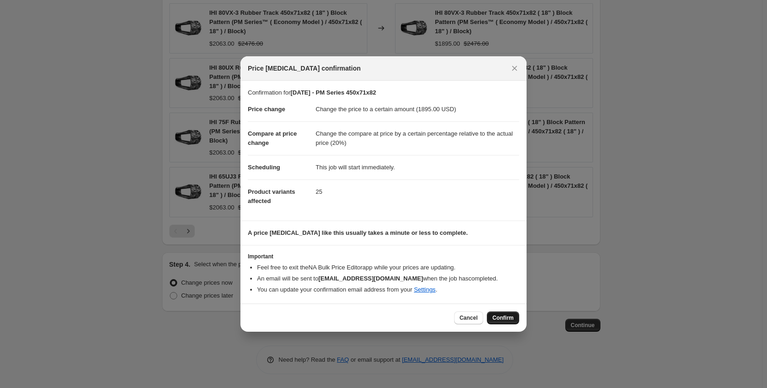  What do you see at coordinates (388, 268) in the screenshot?
I see `li: Feel free to exit the NA Bulk Price Editor app while your prices are updating.` at bounding box center [388, 268].